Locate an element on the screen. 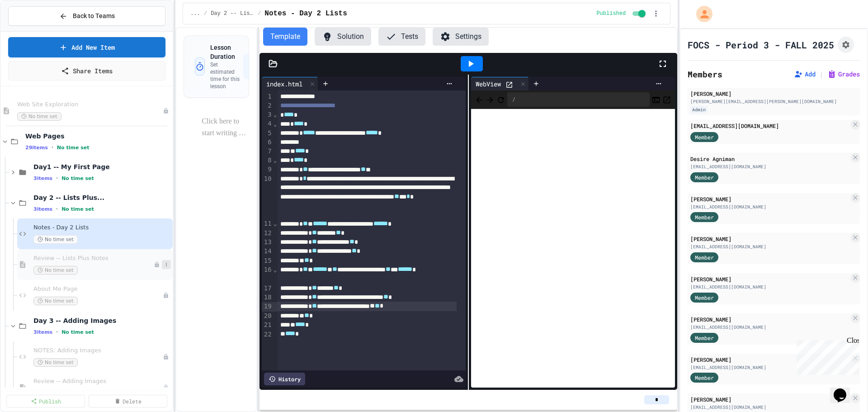 Image resolution: width=868 pixels, height=412 pixels. div: 19 is located at coordinates (267, 307).